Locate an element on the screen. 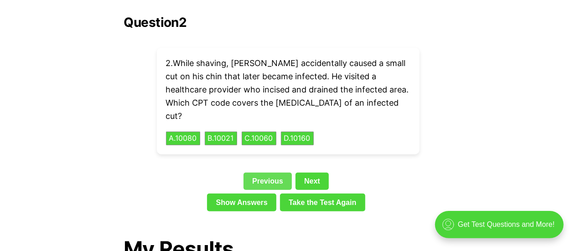 The width and height of the screenshot is (576, 251). button: A.10080 is located at coordinates (183, 139).